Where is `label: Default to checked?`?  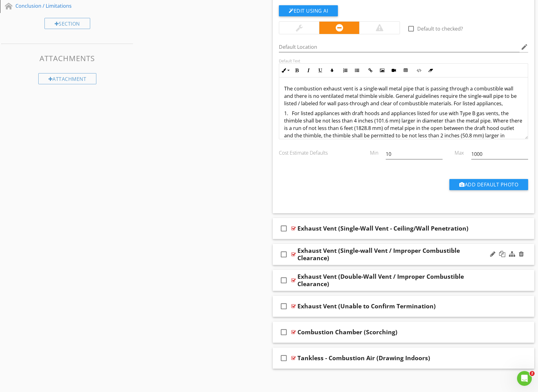 label: Default to checked? is located at coordinates (440, 29).